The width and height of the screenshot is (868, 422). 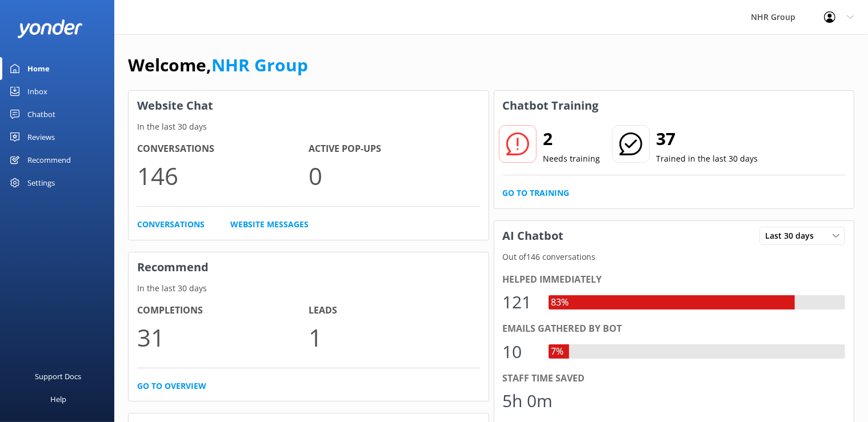 What do you see at coordinates (58, 399) in the screenshot?
I see `div: Help` at bounding box center [58, 399].